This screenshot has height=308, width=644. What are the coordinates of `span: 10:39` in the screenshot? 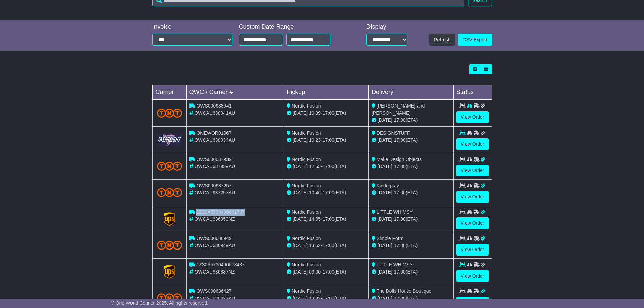 It's located at (315, 113).